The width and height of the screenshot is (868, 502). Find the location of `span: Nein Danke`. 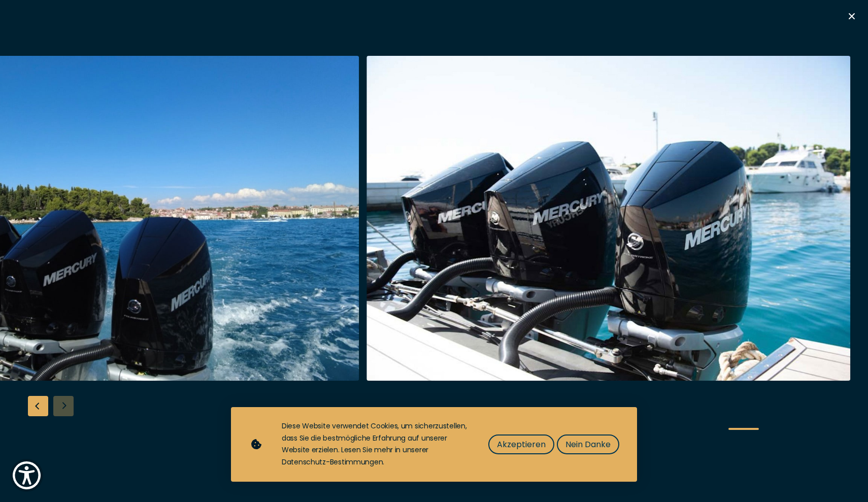

span: Nein Danke is located at coordinates (588, 444).